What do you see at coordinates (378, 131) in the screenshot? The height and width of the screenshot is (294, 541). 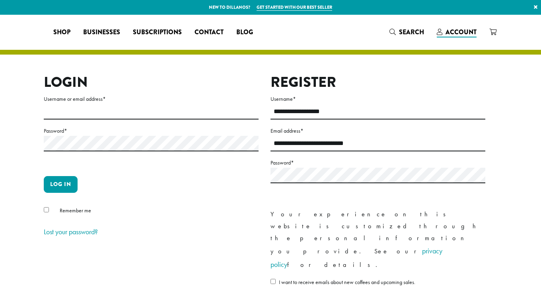 I see `label: Email address` at bounding box center [378, 131].